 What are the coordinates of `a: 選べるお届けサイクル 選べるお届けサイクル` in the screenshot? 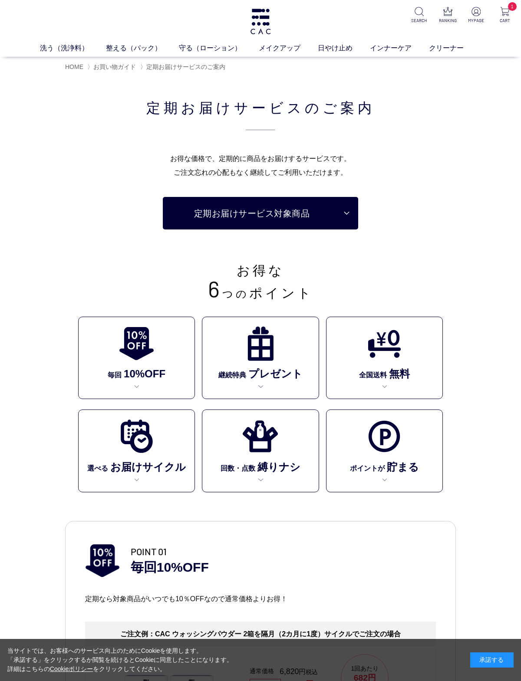 It's located at (136, 451).